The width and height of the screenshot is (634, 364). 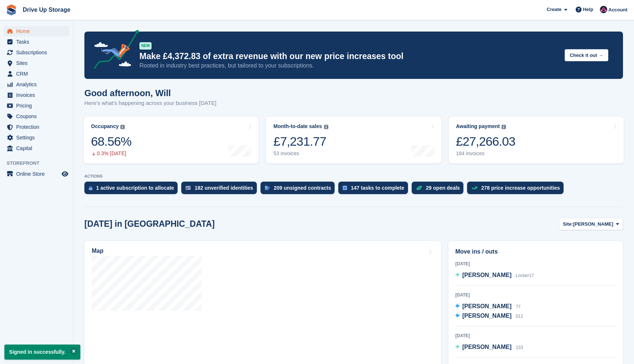 I want to click on div: 29 open deals, so click(x=442, y=188).